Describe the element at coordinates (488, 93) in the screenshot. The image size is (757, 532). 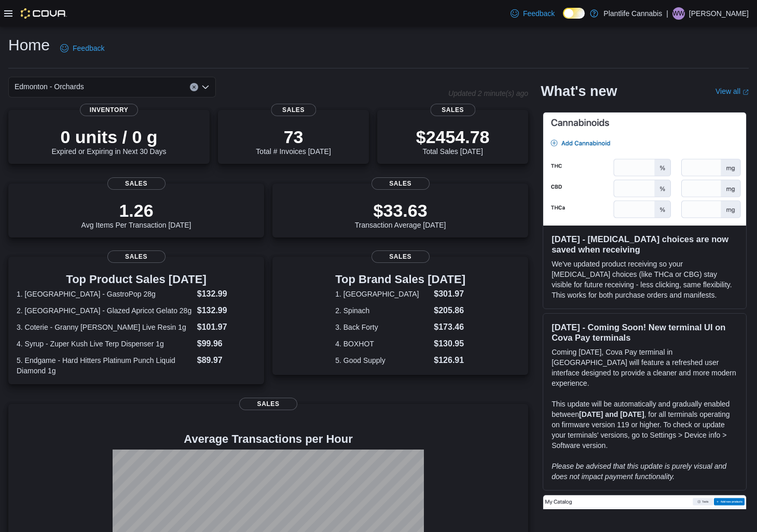
I see `p: Updated 2 minute(s) ago` at that location.